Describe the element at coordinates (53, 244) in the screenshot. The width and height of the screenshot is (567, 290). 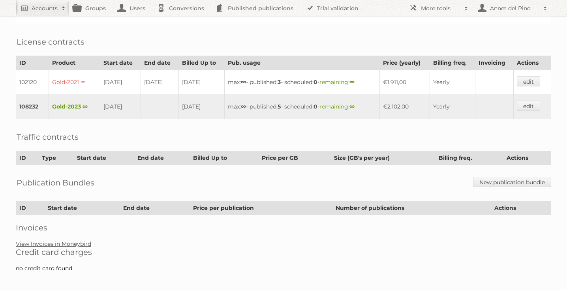
I see `a: View Invoices in Moneybird` at that location.